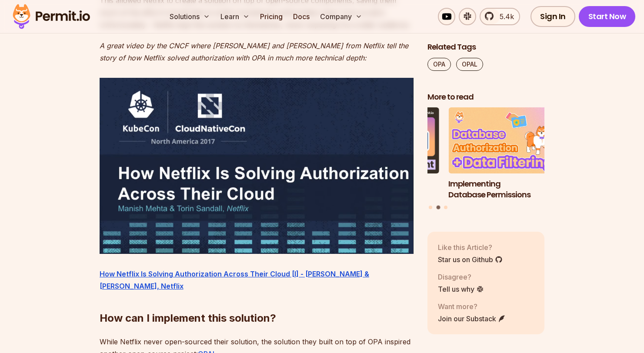 The height and width of the screenshot is (353, 644). Describe the element at coordinates (257, 301) in the screenshot. I see `h2: How can I implement this solution?` at that location.